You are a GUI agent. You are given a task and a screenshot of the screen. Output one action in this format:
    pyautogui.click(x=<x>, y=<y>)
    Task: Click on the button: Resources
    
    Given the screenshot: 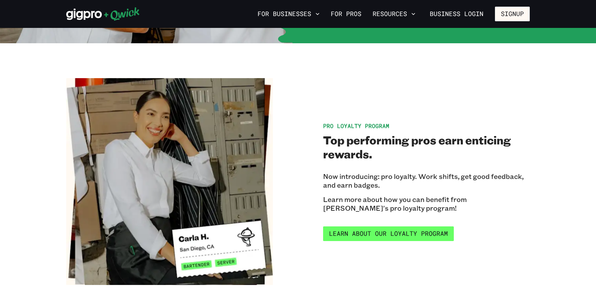 What is the action you would take?
    pyautogui.click(x=394, y=14)
    